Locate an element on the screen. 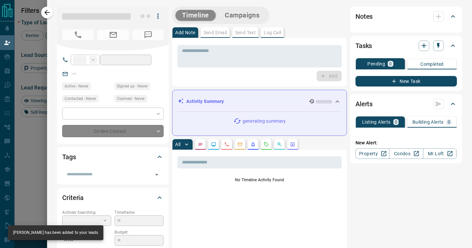 The image size is (472, 248). p: Timeframe: is located at coordinates (139, 213).